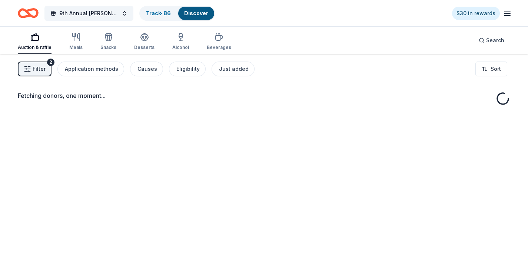  What do you see at coordinates (34, 69) in the screenshot?
I see `button: Filter2` at bounding box center [34, 69].